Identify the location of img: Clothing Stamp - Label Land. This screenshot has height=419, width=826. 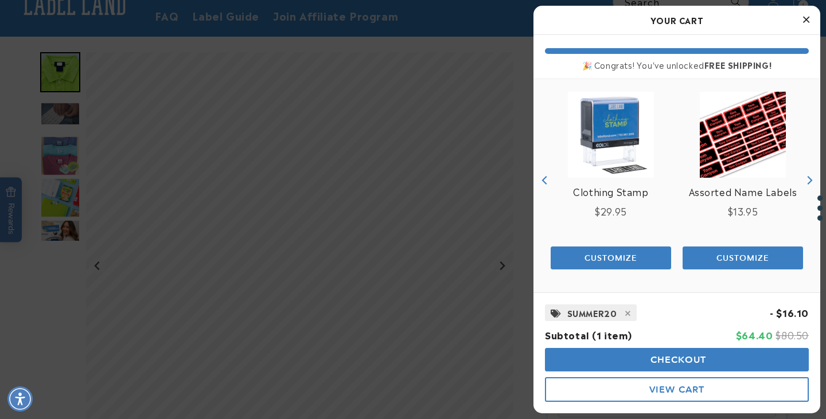
(611, 135).